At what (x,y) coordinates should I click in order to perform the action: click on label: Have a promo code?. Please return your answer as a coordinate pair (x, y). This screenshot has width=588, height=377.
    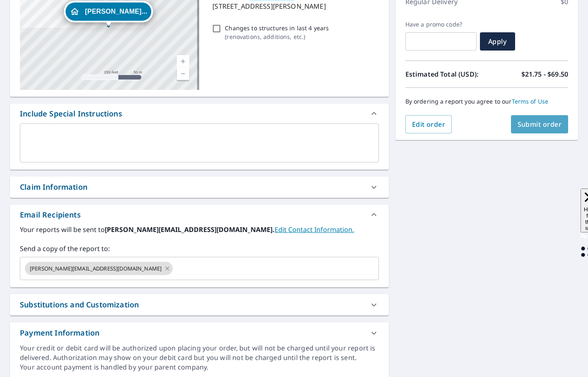
    Looking at the image, I should click on (441, 25).